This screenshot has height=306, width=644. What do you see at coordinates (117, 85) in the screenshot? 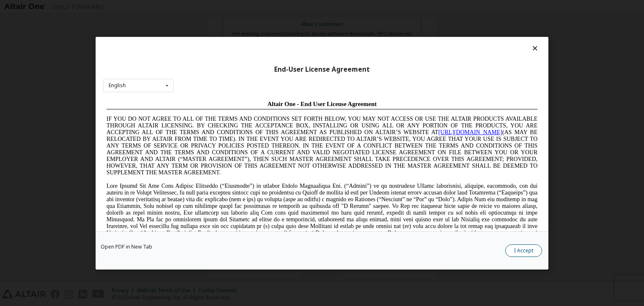
I see `div: English` at bounding box center [117, 85].